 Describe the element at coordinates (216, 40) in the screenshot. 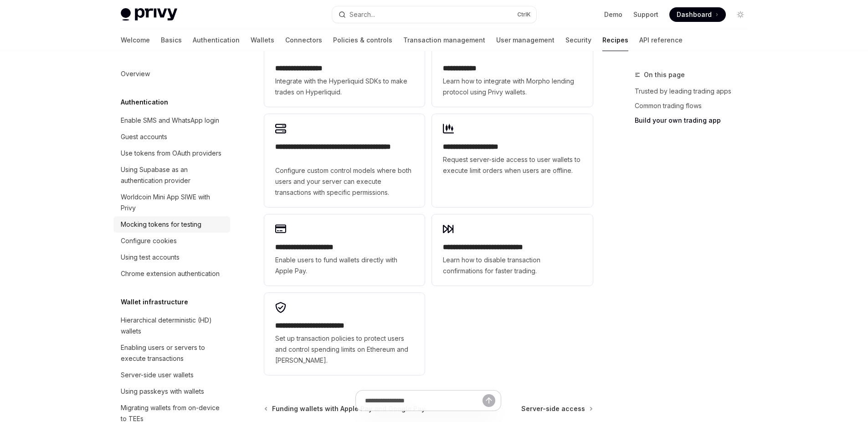

I see `a: Authentication` at that location.